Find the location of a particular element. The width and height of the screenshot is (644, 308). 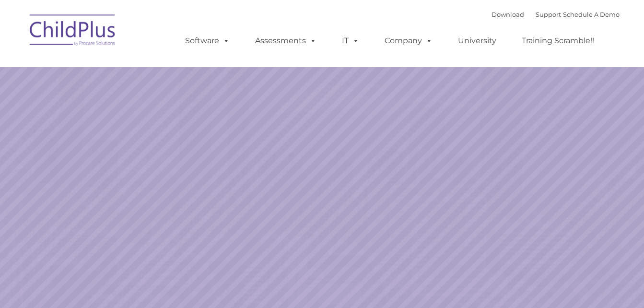

a: Assessments is located at coordinates (286, 41).